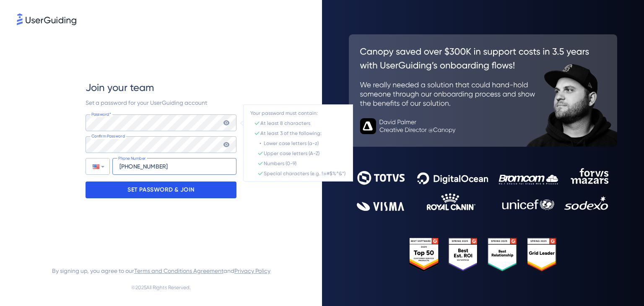 The height and width of the screenshot is (306, 644). I want to click on img: 9302ce2ac39453076f5bc0f2f2ca889b.svg, so click(483, 190).